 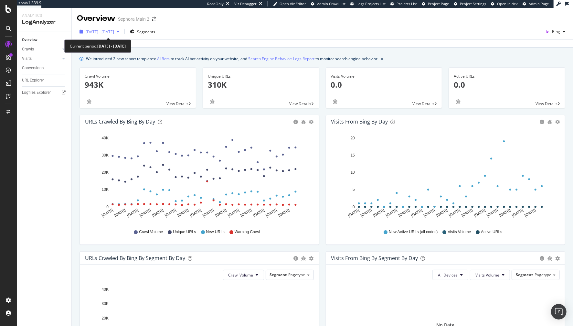 I want to click on text: 5, so click(x=354, y=190).